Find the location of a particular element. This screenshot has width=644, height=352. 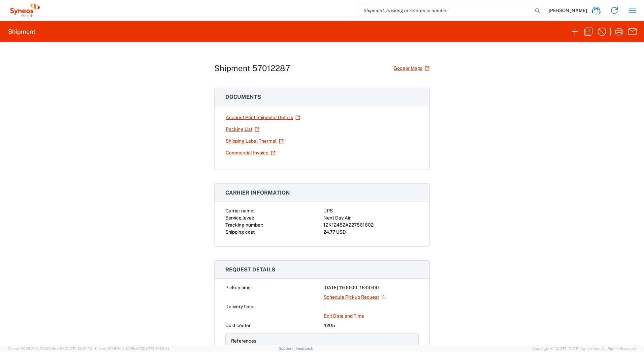

h2: Shipment is located at coordinates (21, 32).